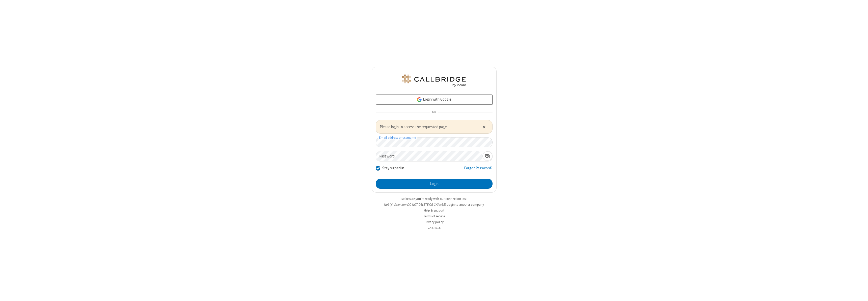 The width and height of the screenshot is (868, 301). What do you see at coordinates (419, 99) in the screenshot?
I see `img: google-icon.png` at bounding box center [419, 99].